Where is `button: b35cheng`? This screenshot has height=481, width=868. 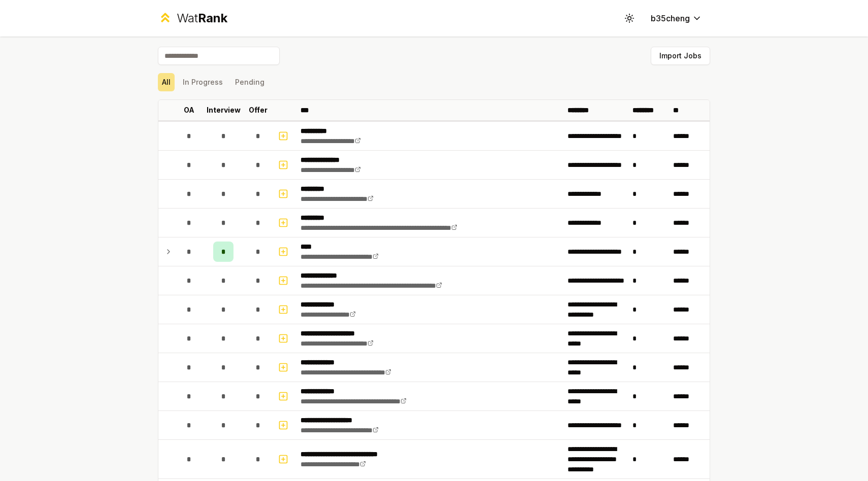
button: b35cheng is located at coordinates (676, 19).